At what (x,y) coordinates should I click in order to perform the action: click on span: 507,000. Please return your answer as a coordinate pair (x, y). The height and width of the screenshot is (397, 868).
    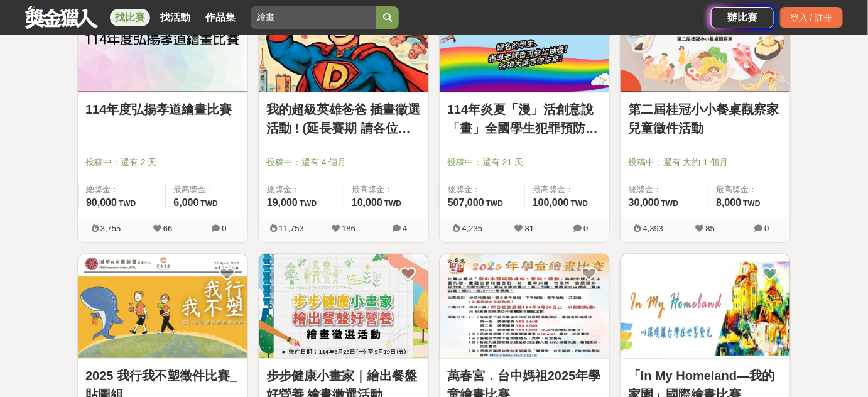
    Looking at the image, I should click on (466, 202).